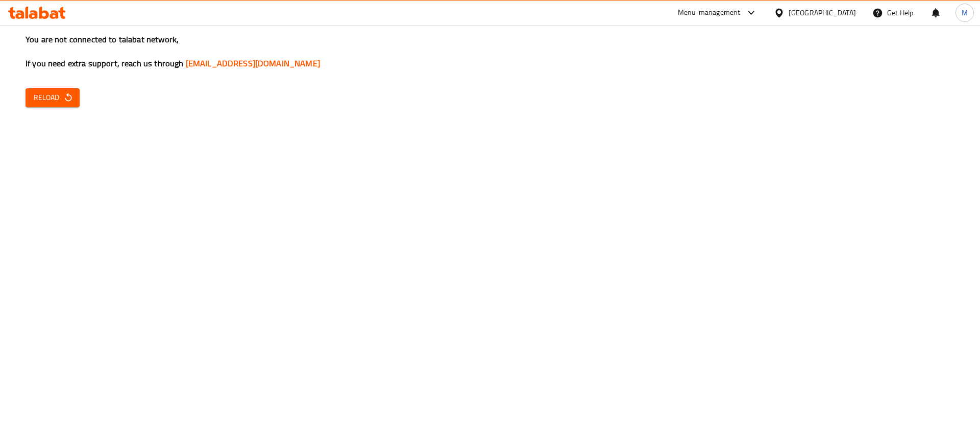  I want to click on span: Reload, so click(52, 98).